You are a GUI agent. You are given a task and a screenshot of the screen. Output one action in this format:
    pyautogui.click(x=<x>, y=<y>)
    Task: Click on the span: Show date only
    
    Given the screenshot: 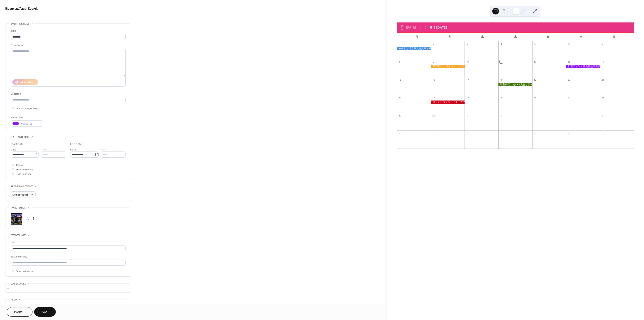 What is the action you would take?
    pyautogui.click(x=25, y=169)
    